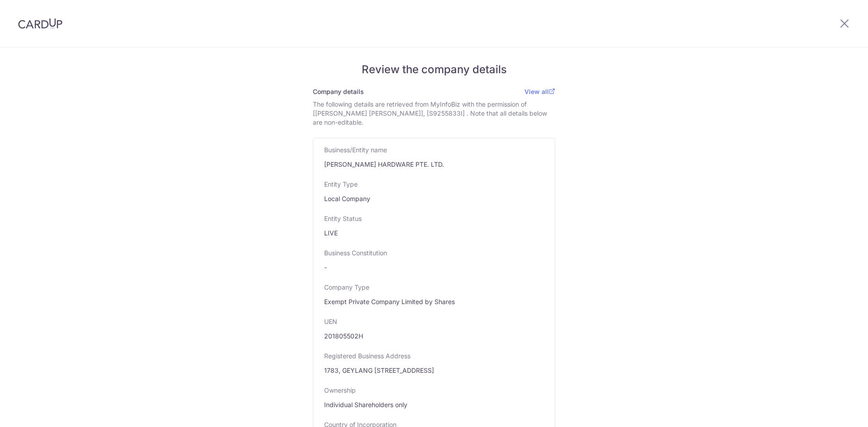  Describe the element at coordinates (540, 91) in the screenshot. I see `a: View all` at that location.